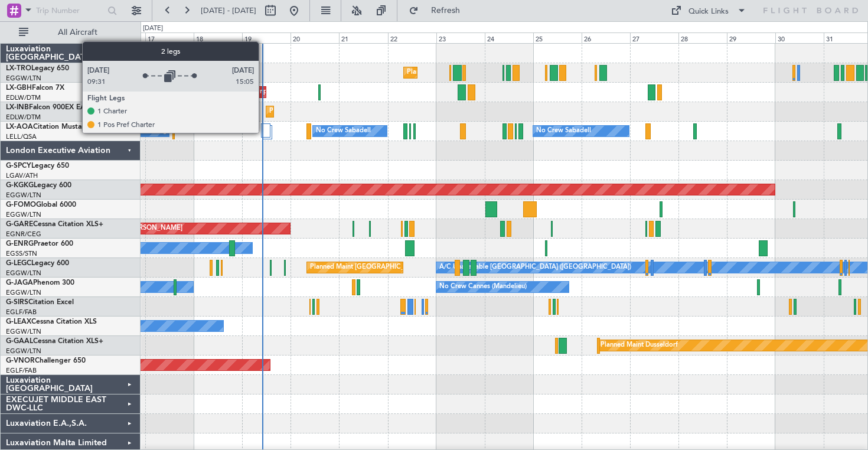 The width and height of the screenshot is (868, 450). What do you see at coordinates (19, 127) in the screenshot?
I see `span: LX-AOA` at bounding box center [19, 127].